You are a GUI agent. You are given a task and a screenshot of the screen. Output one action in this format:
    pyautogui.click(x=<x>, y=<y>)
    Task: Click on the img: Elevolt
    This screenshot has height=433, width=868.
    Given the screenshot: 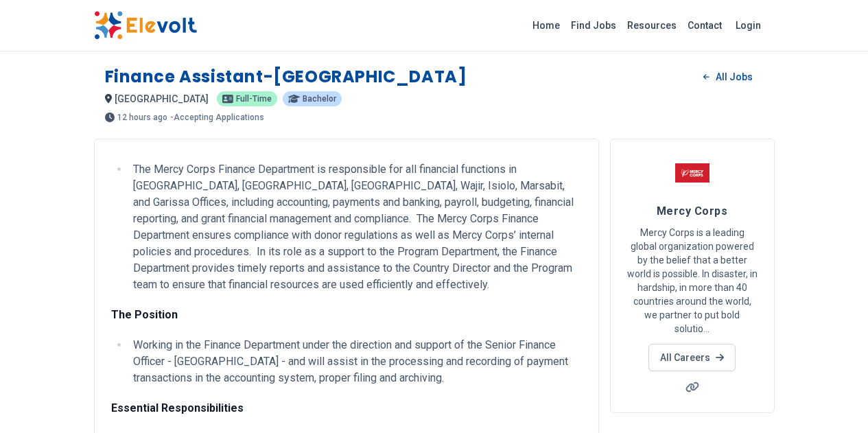 What is the action you would take?
    pyautogui.click(x=145, y=26)
    